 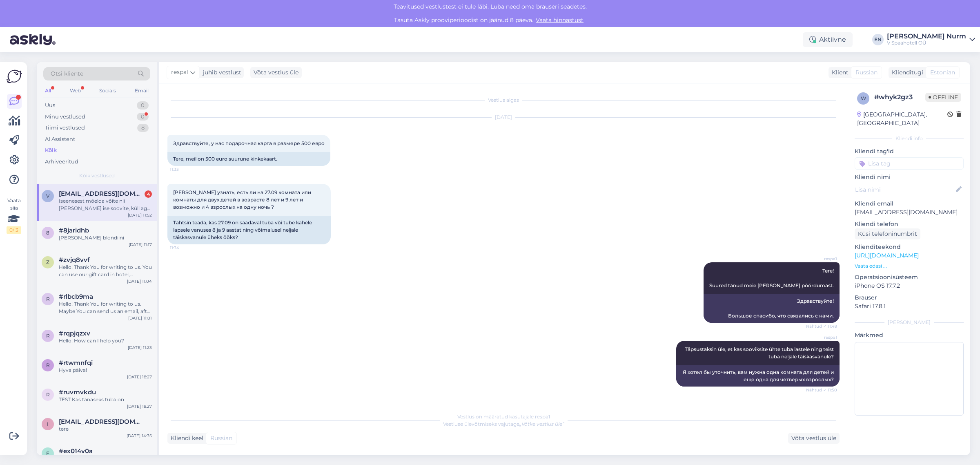 What do you see at coordinates (909, 177) in the screenshot?
I see `p: Kliendi nimi` at bounding box center [909, 177].